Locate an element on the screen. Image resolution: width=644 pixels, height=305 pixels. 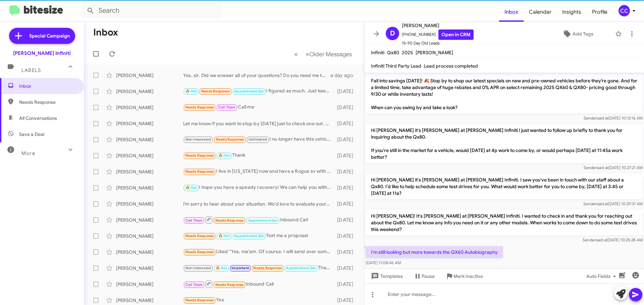
span: Mark Inactive is located at coordinates (469, 277).